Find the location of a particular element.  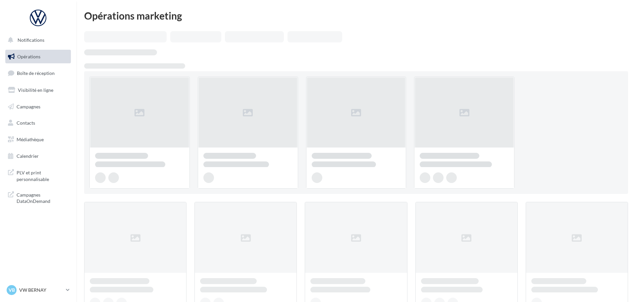

div: Opérations marketing is located at coordinates (356, 16).